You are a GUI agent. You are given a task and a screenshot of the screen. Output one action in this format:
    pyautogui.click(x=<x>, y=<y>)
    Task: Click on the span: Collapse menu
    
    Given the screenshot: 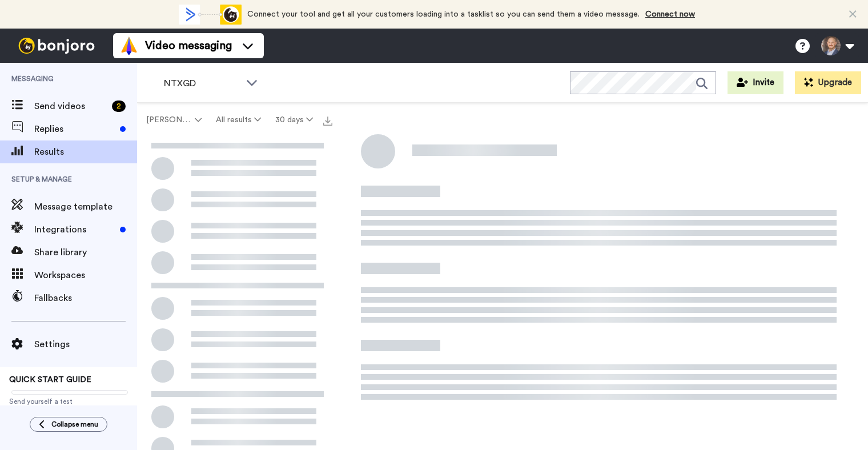 What is the action you would take?
    pyautogui.click(x=75, y=424)
    